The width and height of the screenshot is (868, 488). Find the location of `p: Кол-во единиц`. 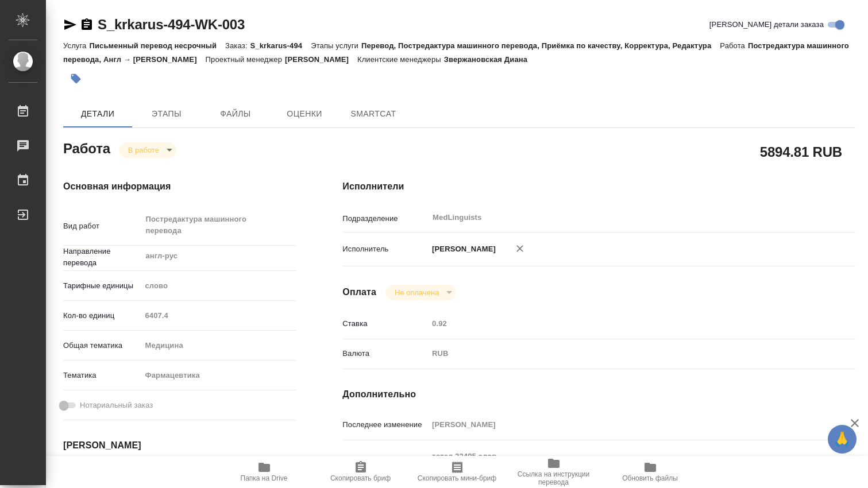

p: Кол-во единиц is located at coordinates (101, 316).